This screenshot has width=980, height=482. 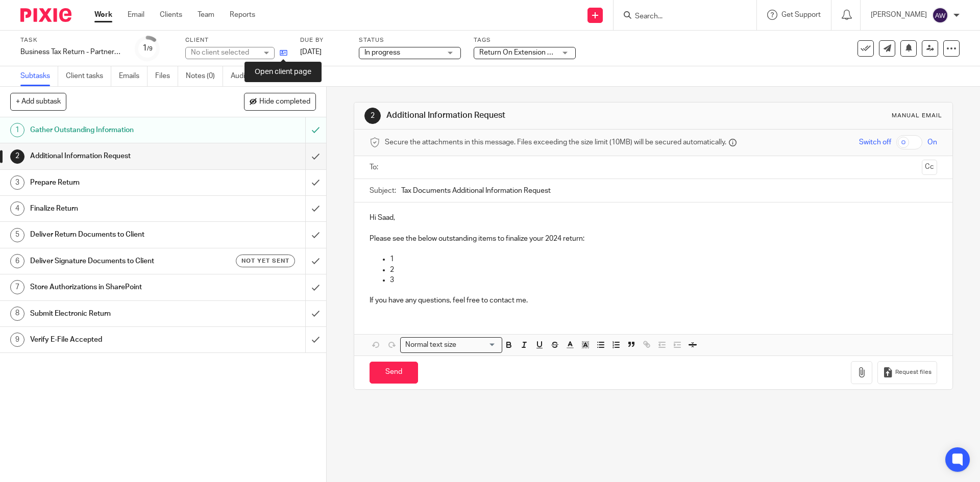 What do you see at coordinates (663, 270) in the screenshot?
I see `p: 2` at bounding box center [663, 270].